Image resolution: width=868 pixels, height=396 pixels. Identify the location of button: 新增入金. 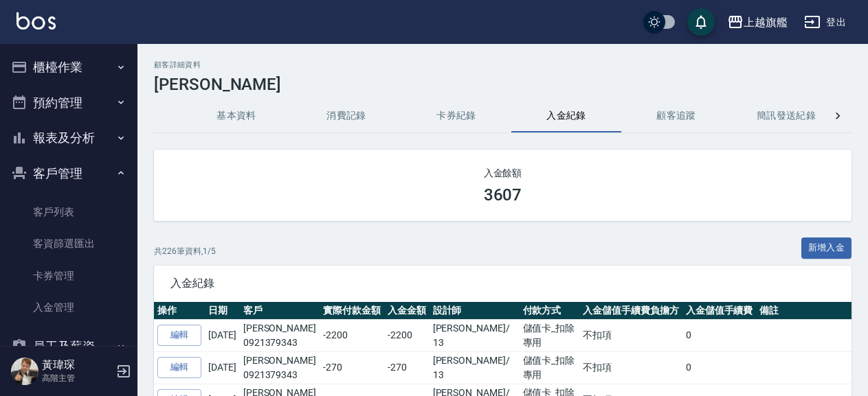
(827, 248).